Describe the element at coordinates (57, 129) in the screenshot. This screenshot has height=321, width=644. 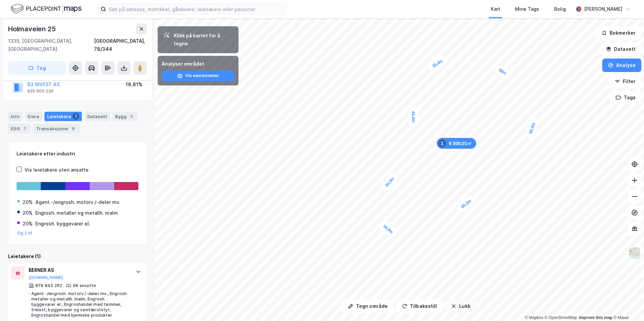
I see `div: Transaksjoner` at that location.